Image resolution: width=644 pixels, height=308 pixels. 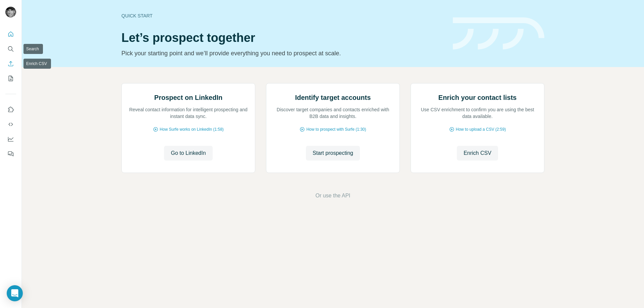 What do you see at coordinates (11, 34) in the screenshot?
I see `button: Quick start` at bounding box center [11, 34].